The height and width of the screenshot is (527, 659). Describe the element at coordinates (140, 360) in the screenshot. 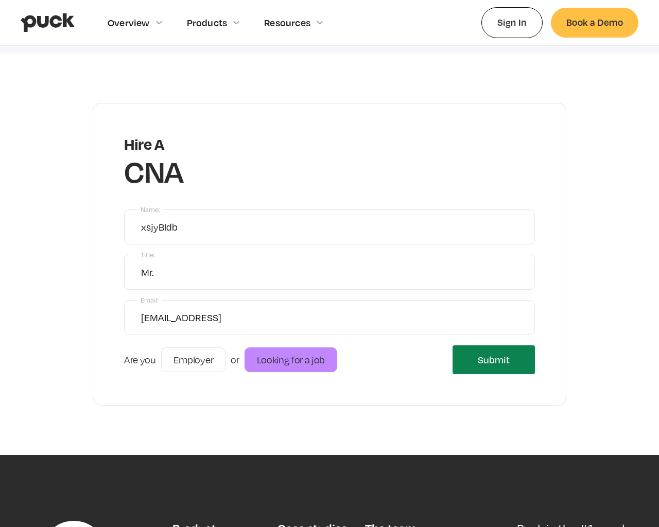

I see `div: Are you` at that location.